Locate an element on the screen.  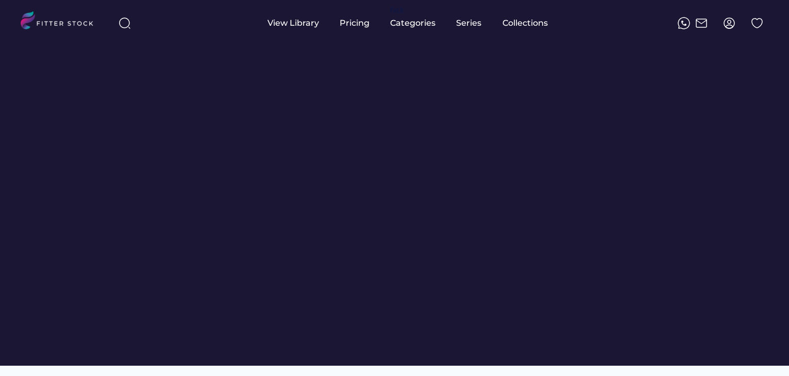
div: Collections is located at coordinates (525, 23).